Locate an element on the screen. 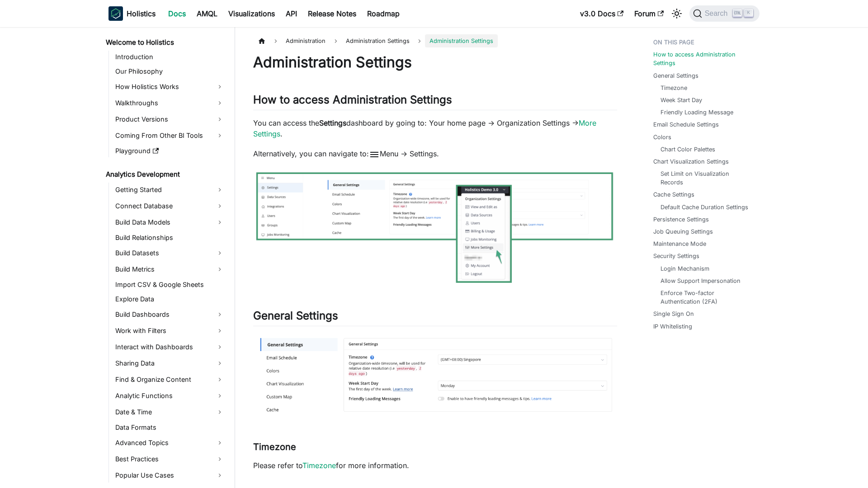 The image size is (868, 488). h1: Administration Settings is located at coordinates (434, 62).